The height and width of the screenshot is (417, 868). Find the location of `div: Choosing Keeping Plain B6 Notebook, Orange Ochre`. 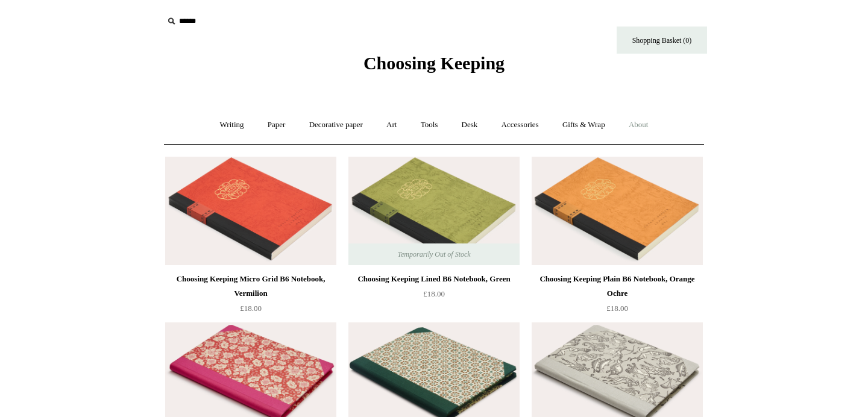

div: Choosing Keeping Plain B6 Notebook, Orange Ochre is located at coordinates (617, 286).